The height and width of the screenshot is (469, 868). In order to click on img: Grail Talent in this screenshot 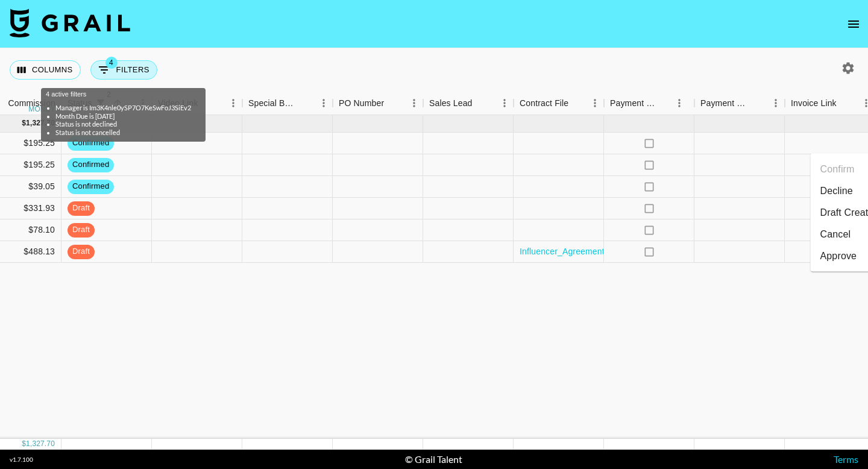, I will do `click(70, 23)`.